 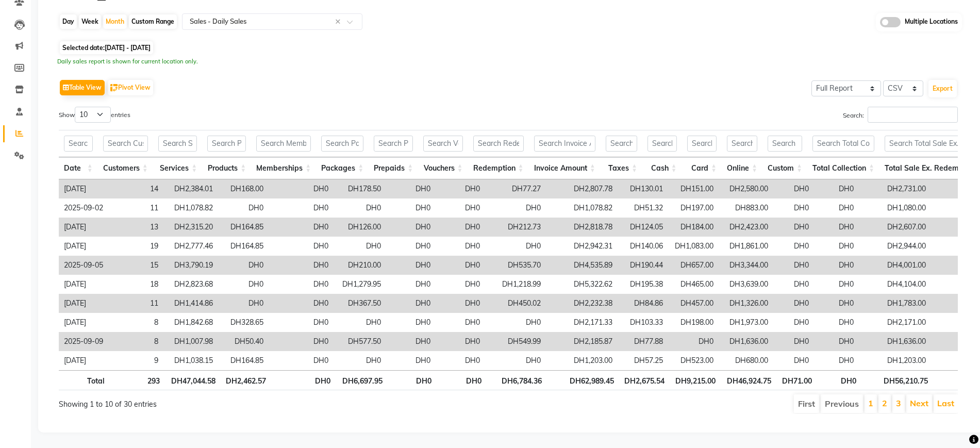 What do you see at coordinates (742, 168) in the screenshot?
I see `th: Online: activate to sort column ascending` at bounding box center [742, 168].